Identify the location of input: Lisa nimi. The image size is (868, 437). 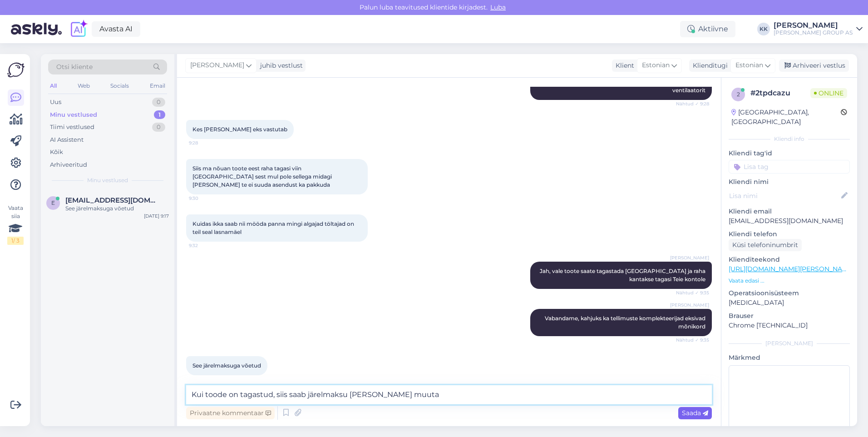
(784, 196).